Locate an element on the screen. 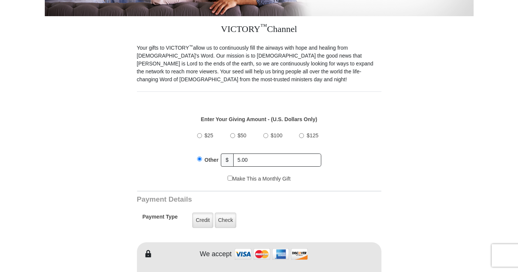  strong: Enter Your Giving Amount - (U.S. Dollars Only) is located at coordinates (259, 119).